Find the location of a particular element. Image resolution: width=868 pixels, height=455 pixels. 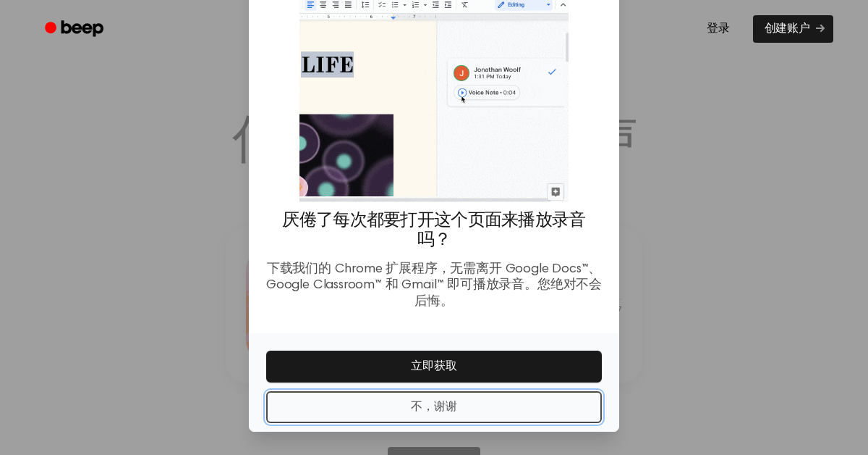

a: 创建账户 is located at coordinates (793, 29).